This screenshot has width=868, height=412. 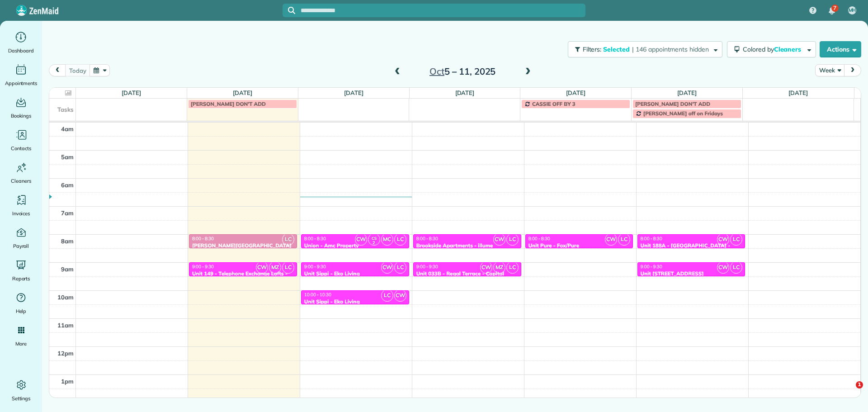 I want to click on span: Bookings, so click(x=21, y=116).